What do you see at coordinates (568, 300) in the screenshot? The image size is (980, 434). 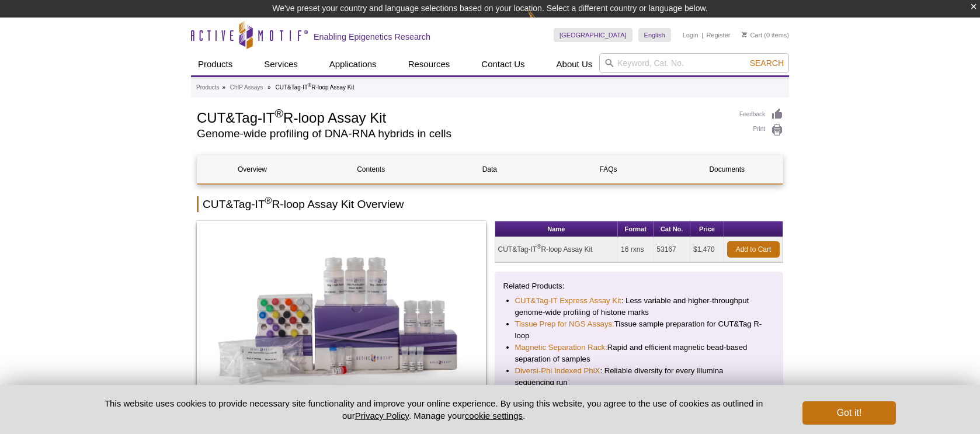 I see `a: CUT&Tag-IT Express Assay Kit` at bounding box center [568, 300].